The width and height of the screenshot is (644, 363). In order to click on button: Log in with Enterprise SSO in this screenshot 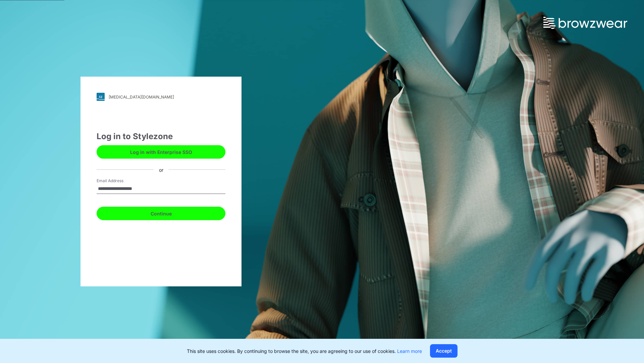, I will do `click(161, 152)`.